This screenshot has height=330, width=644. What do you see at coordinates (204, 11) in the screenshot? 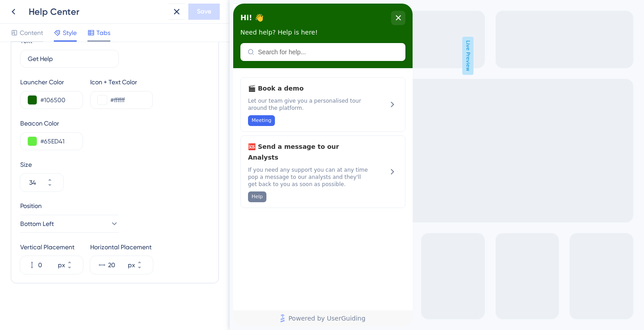
I see `span: Save` at bounding box center [204, 11].